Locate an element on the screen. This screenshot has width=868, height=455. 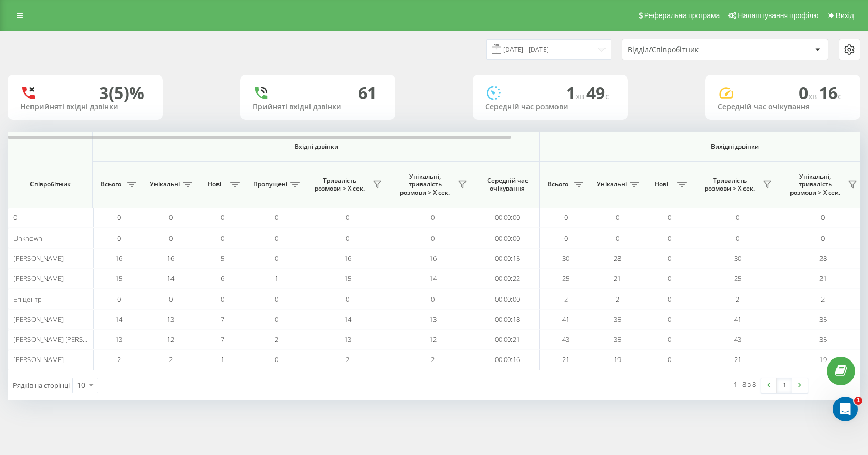
span: 6 is located at coordinates (222, 278).